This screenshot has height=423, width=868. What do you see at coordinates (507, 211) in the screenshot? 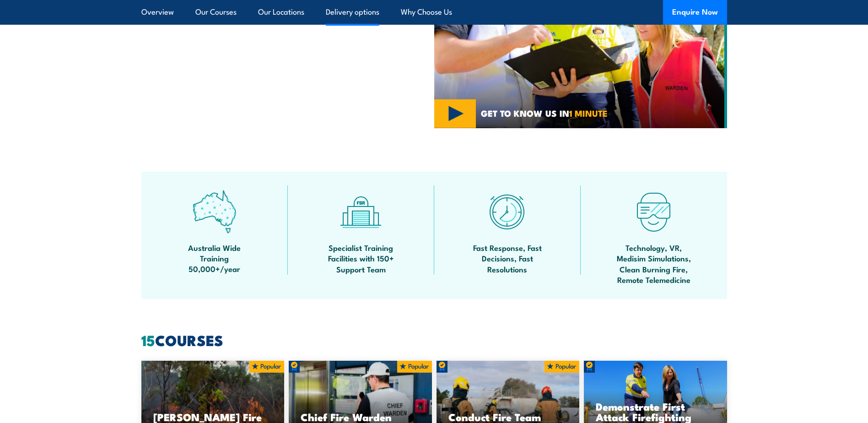
I see `img: fast-icon` at bounding box center [507, 211].